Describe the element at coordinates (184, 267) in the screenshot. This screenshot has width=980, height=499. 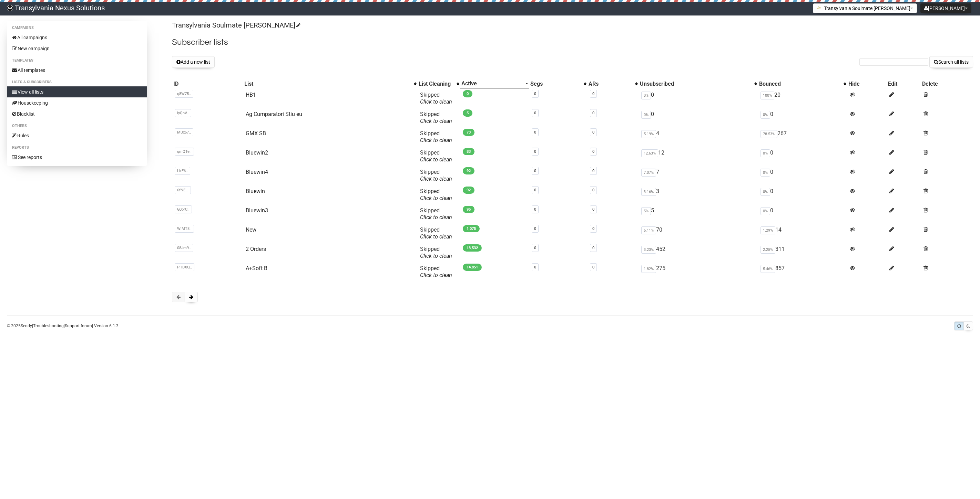
I see `span: PHDXQ..` at that location.